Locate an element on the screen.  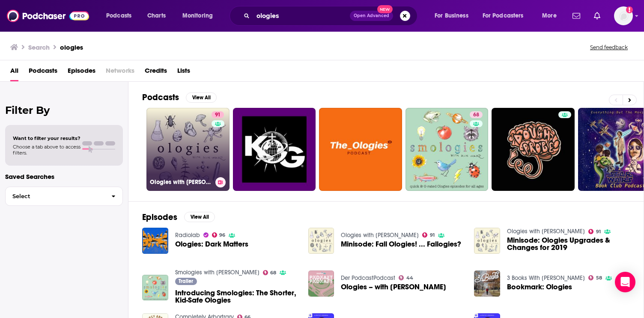
span: Bookmark: Ologies is located at coordinates (540, 287).